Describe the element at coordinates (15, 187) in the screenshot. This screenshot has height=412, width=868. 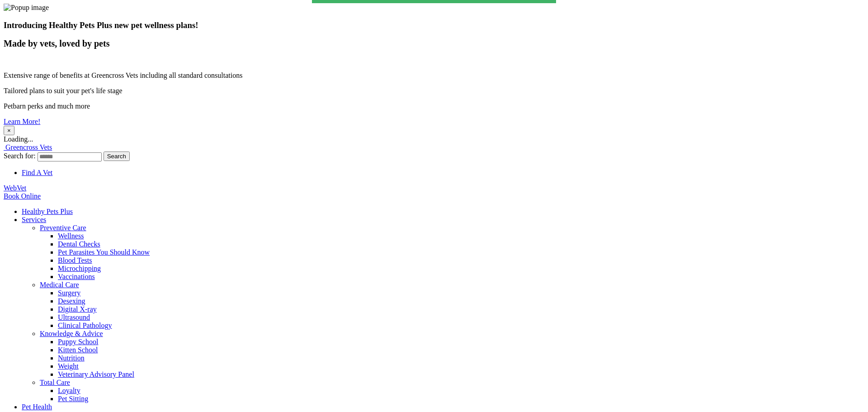
I see `a: WebVet` at that location.